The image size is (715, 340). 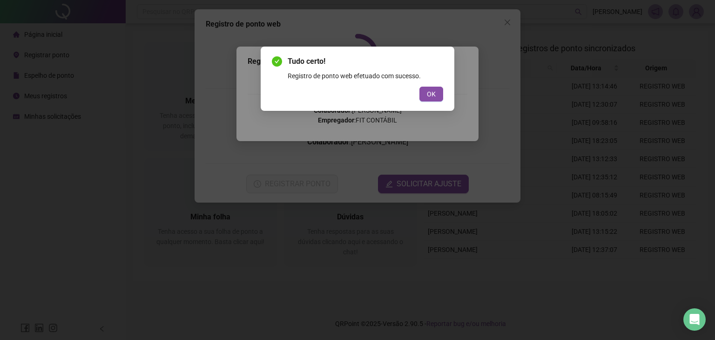 What do you see at coordinates (695, 319) in the screenshot?
I see `div: Open Intercom Messenger` at bounding box center [695, 319].